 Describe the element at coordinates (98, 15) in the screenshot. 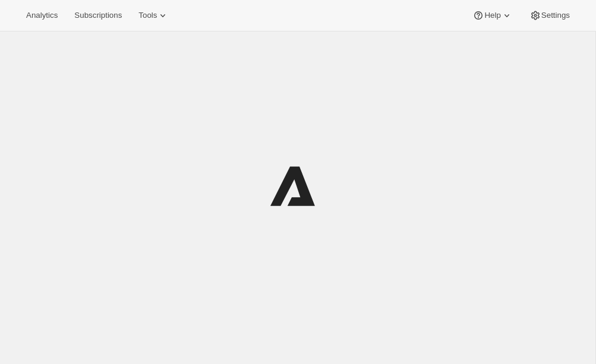

I see `span: Subscriptions` at that location.